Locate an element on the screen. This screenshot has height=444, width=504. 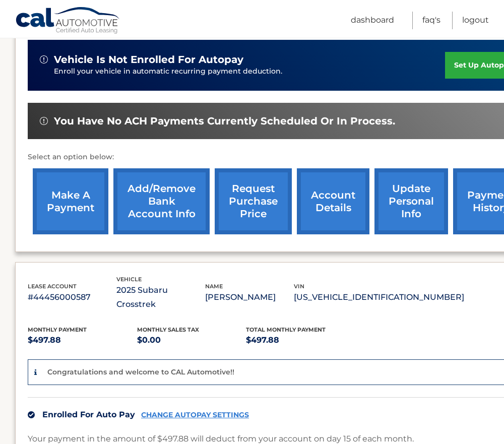
a: Add/Remove bank account info is located at coordinates (161, 201).